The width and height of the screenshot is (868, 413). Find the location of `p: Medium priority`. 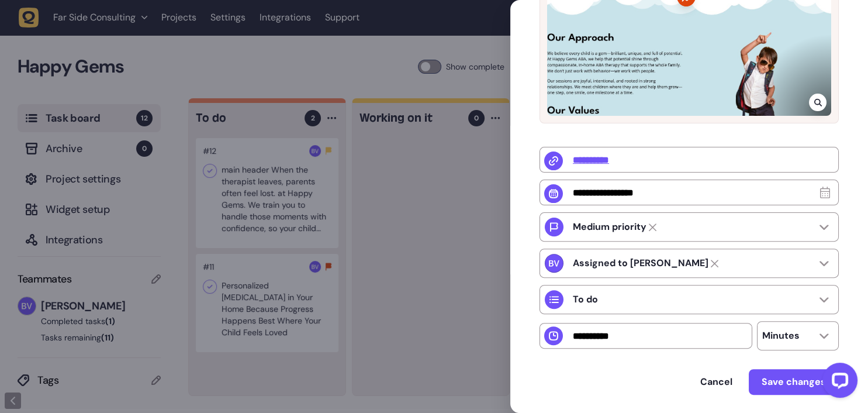

p: Medium priority is located at coordinates (610, 227).